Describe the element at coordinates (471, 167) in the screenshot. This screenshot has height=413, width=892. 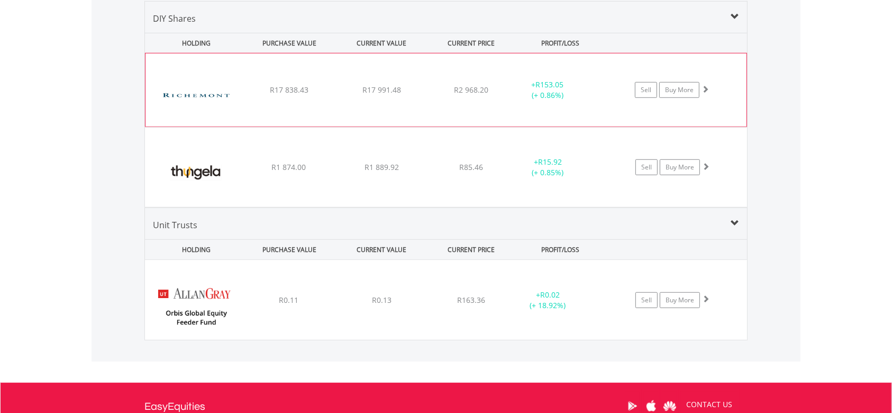
I see `span: R85.46` at that location.